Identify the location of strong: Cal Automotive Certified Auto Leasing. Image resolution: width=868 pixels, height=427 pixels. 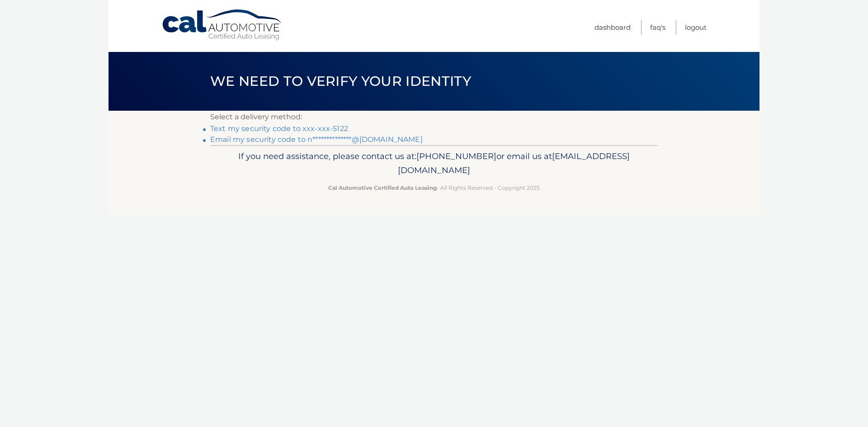
(383, 188).